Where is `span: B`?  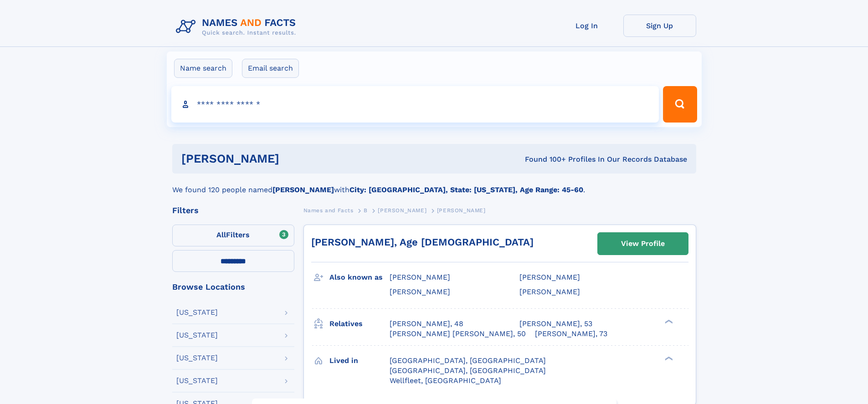 span: B is located at coordinates (365, 210).